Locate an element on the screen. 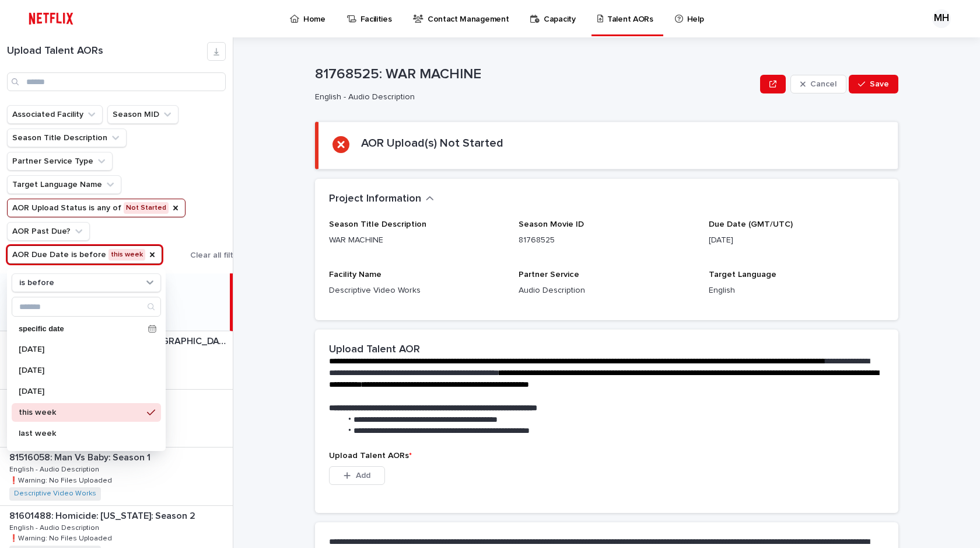  span: Add is located at coordinates (363, 476).